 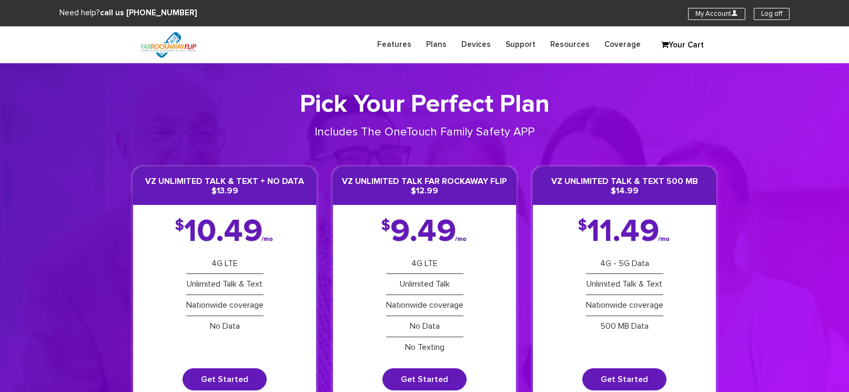 What do you see at coordinates (520, 44) in the screenshot?
I see `a: Support` at bounding box center [520, 44].